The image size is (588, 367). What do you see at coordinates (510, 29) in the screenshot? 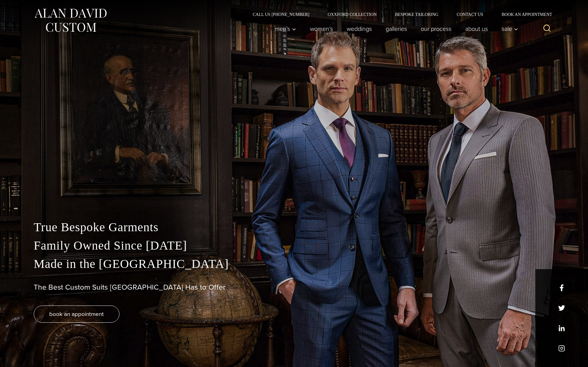
I see `span: Sale` at bounding box center [510, 29].